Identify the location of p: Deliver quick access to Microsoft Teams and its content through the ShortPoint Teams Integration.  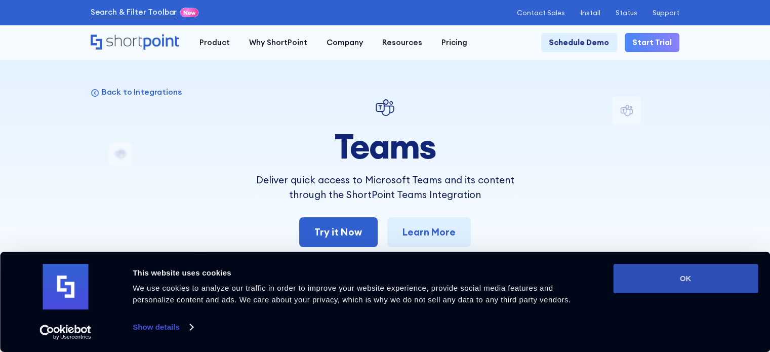
(385, 187).